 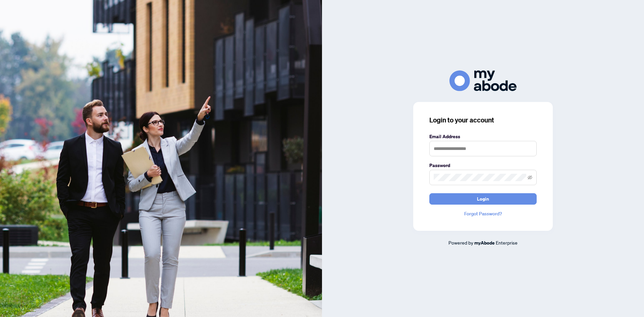 What do you see at coordinates (483, 120) in the screenshot?
I see `h3: Login to your account` at bounding box center [483, 120].